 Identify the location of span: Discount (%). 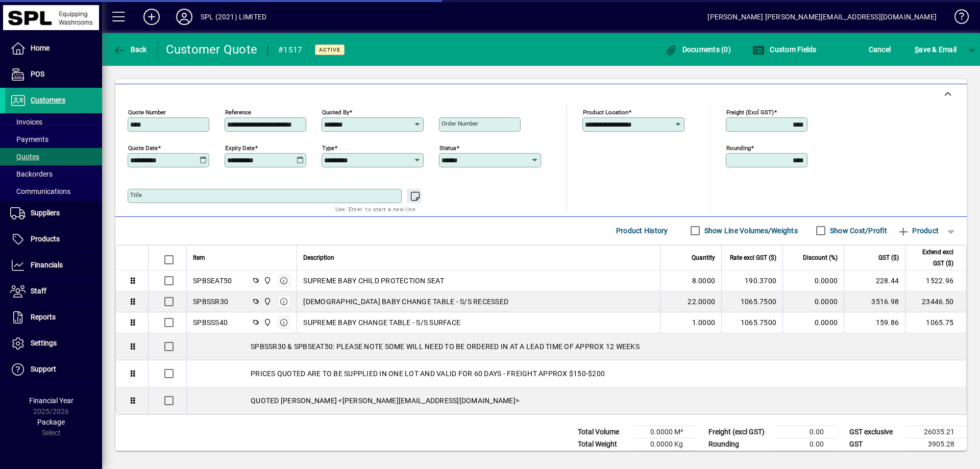
(820, 258).